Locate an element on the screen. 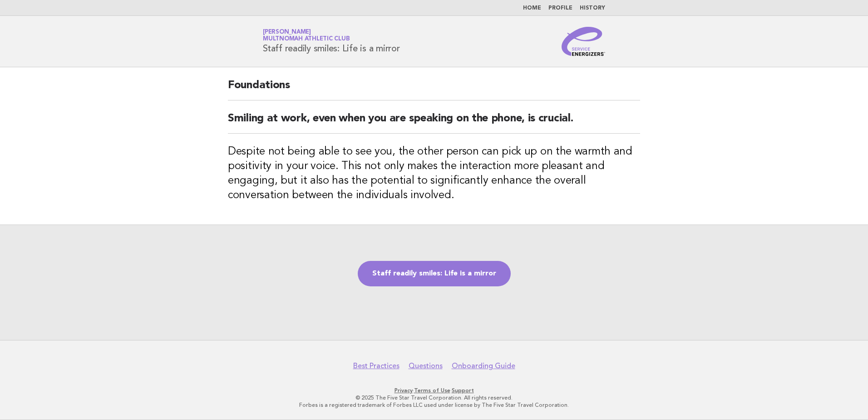  h3: Despite not being able to see you, the other person can pick up on the warmth and positivity in y... is located at coordinates (434, 174).